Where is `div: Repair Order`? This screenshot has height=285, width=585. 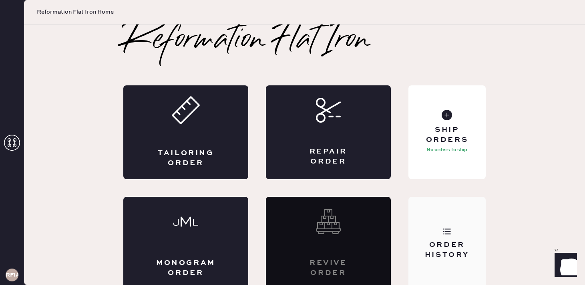 div: Repair Order is located at coordinates (328, 157).